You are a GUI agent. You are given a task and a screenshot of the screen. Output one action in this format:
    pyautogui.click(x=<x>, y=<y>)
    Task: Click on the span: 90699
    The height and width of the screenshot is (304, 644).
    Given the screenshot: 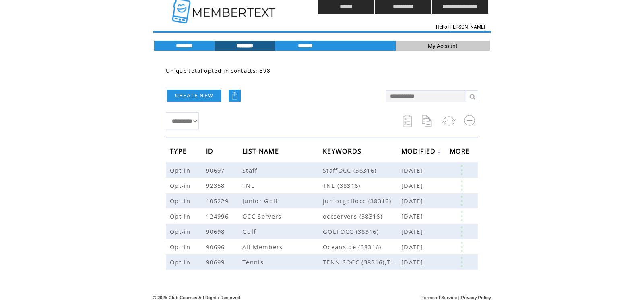 What is the action you would take?
    pyautogui.click(x=216, y=262)
    